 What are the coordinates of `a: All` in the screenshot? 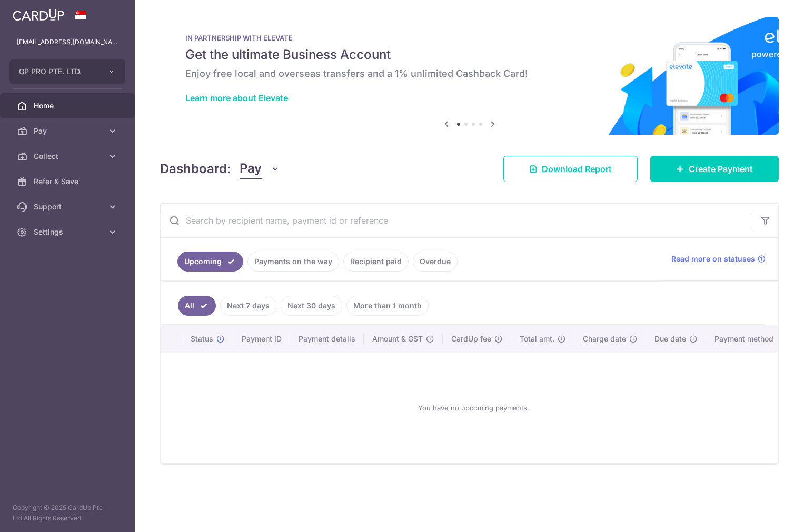 It's located at (197, 306).